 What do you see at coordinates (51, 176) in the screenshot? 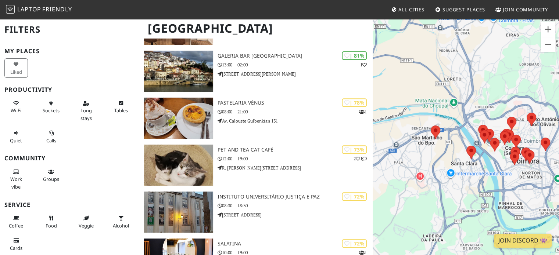
I see `button: Groups` at bounding box center [51, 176].